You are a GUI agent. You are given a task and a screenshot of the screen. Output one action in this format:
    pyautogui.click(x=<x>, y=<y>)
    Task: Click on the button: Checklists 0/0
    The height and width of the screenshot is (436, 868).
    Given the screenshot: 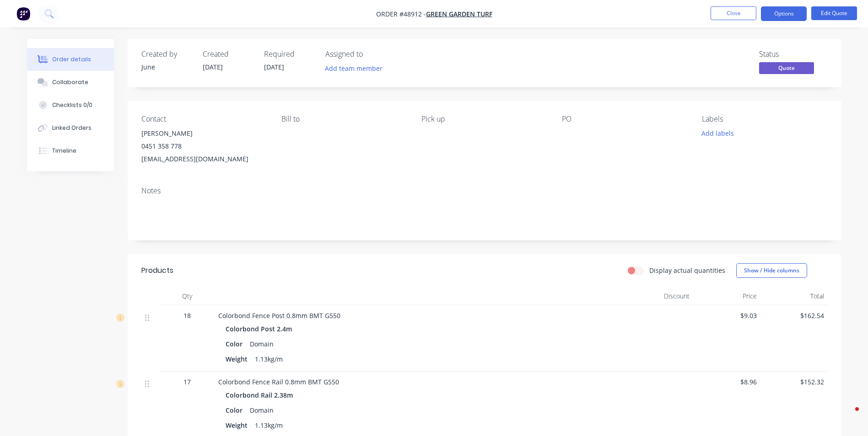 What is the action you would take?
    pyautogui.click(x=71, y=106)
    